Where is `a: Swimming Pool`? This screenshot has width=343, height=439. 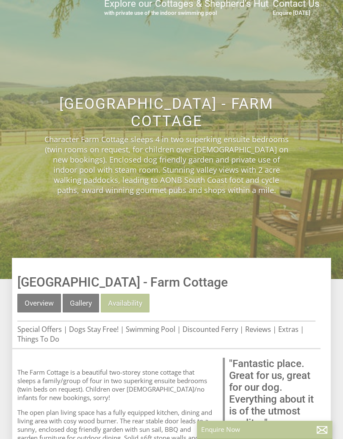
a: Swimming Pool is located at coordinates (150, 329).